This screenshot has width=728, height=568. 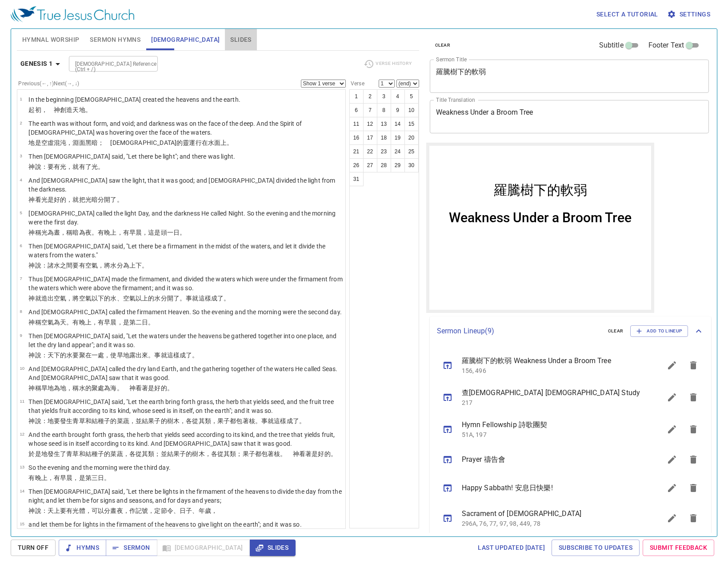 I want to click on button: Slides, so click(x=273, y=547).